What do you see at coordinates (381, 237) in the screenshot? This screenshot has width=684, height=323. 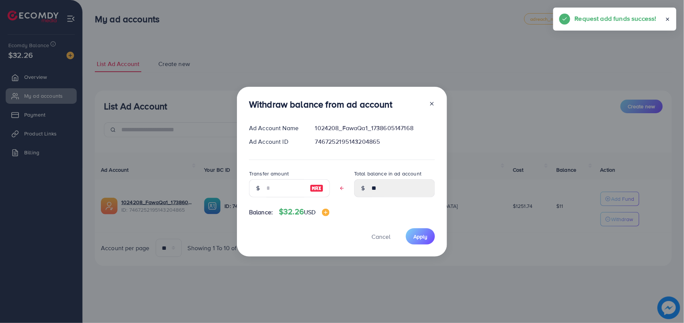 I see `span: Cancel` at bounding box center [381, 237].